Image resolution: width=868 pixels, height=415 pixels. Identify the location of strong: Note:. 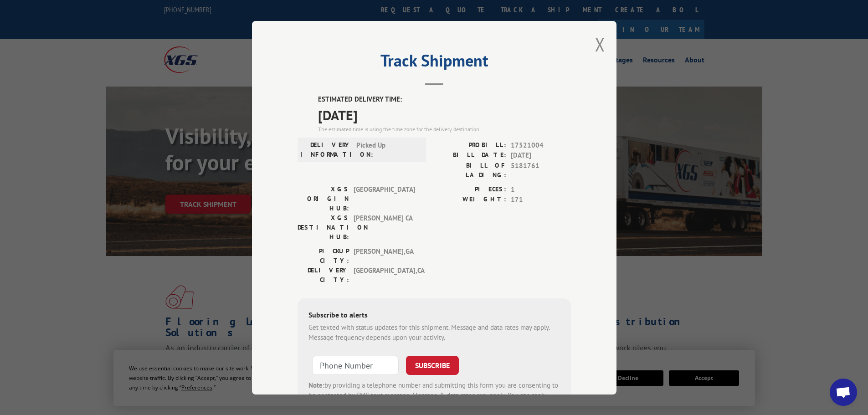
(317, 385).